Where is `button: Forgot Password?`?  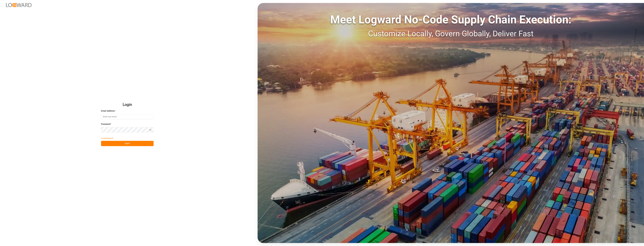
button: Forgot Password? is located at coordinates (107, 138).